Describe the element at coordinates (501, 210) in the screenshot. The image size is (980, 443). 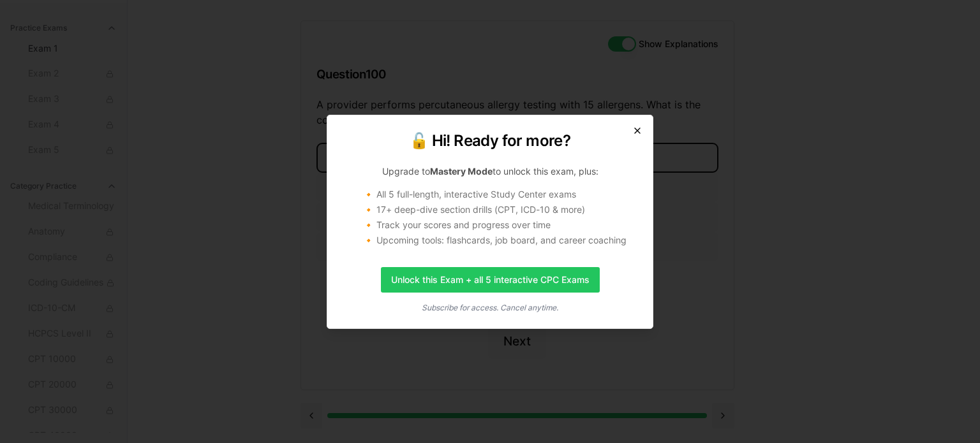
I see `li: 🔸 17+ deep-dive section drills (CPT, ICD-10 & more)` at that location.